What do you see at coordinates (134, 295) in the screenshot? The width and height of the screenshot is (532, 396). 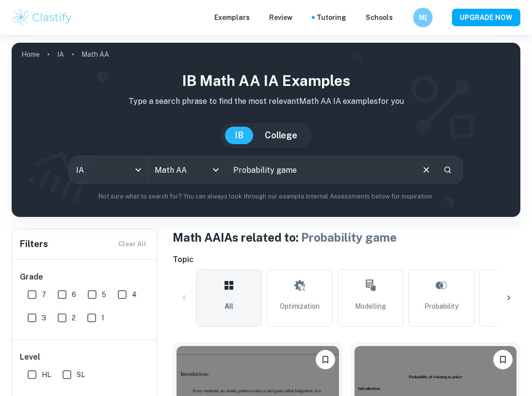 I see `span: 4` at bounding box center [134, 295].